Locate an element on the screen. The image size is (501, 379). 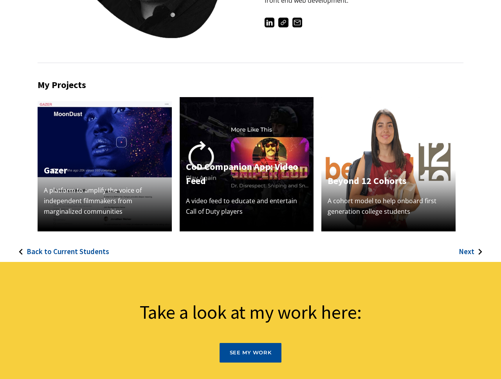
a: Next is located at coordinates (476, 247).